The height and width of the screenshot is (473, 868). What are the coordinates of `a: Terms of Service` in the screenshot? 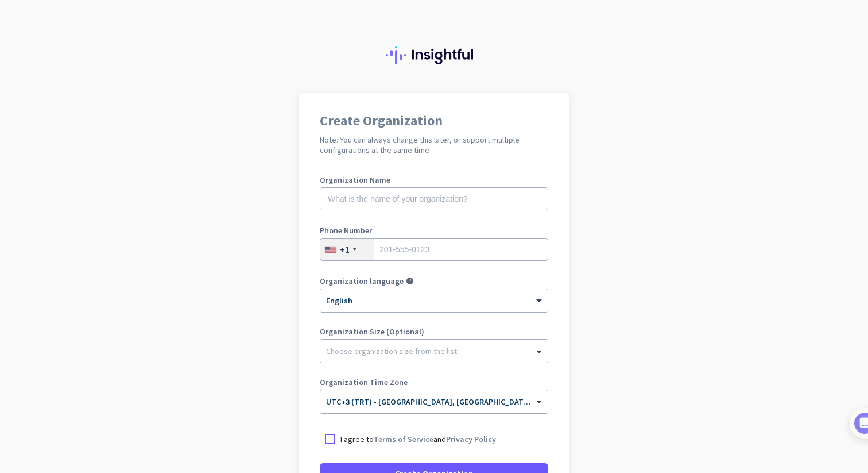 It's located at (403, 439).